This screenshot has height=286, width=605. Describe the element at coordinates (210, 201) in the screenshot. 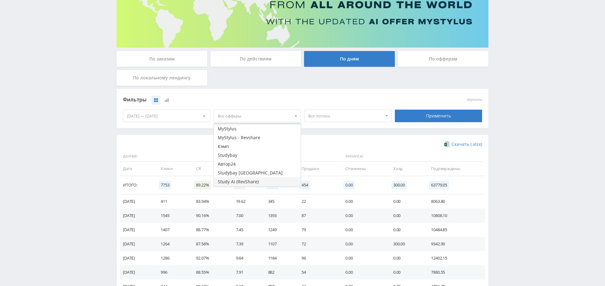

I see `td: 83.94%` at that location.